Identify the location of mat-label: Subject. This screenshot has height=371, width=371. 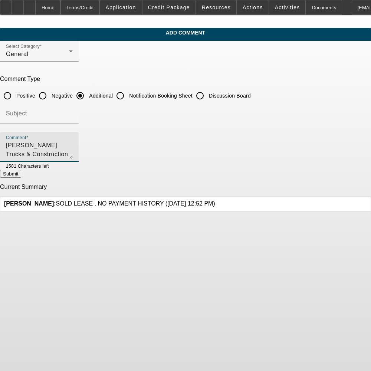
(16, 113).